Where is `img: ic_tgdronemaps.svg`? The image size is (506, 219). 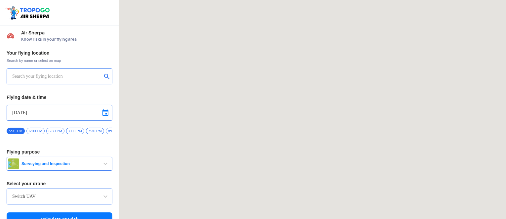
img: ic_tgdronemaps.svg is located at coordinates (28, 13).